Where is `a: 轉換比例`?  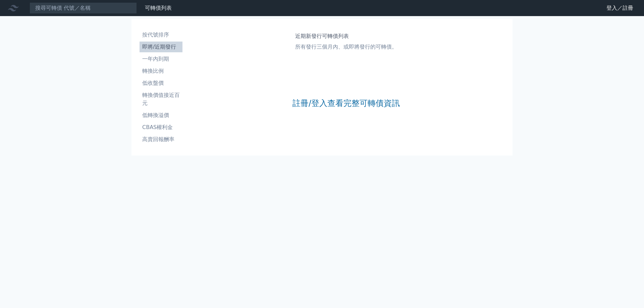 a: 轉換比例 is located at coordinates (161, 71).